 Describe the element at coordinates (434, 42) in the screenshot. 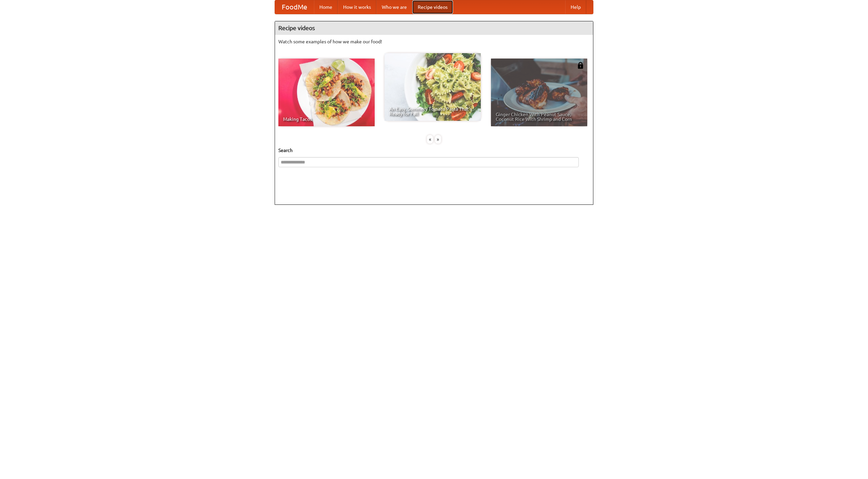

I see `p: Watch some examples of how we make our food!` at that location.